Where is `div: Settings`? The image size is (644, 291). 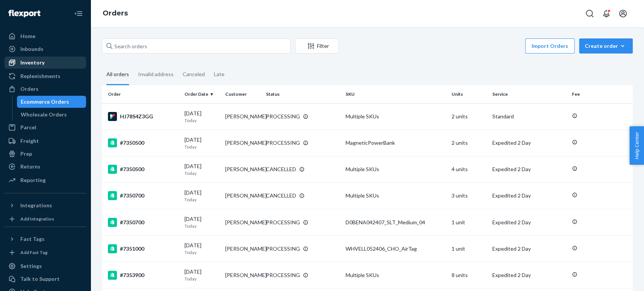
div: Settings is located at coordinates (31, 266).